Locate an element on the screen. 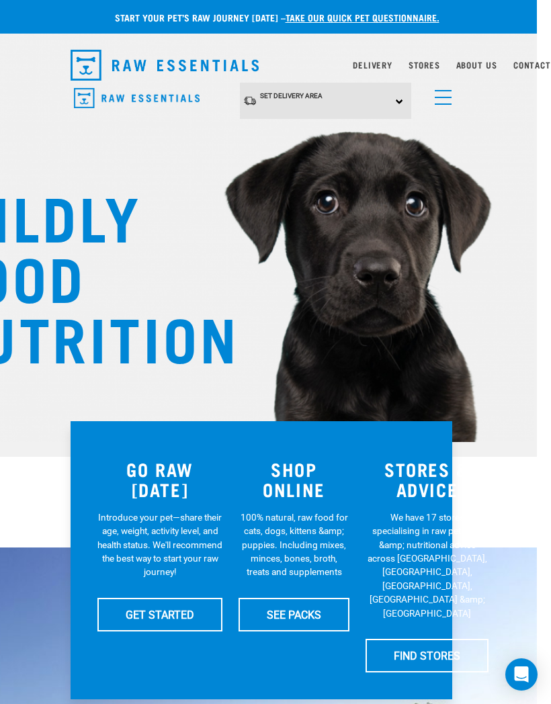 This screenshot has width=551, height=704. h3: SHOP ONLINE is located at coordinates (294, 479).